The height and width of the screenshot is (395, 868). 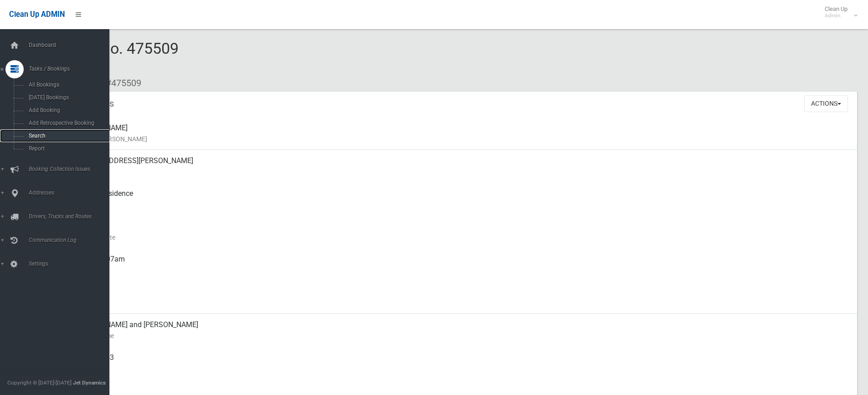 What do you see at coordinates (461, 336) in the screenshot?
I see `small: Contact Name` at bounding box center [461, 336].